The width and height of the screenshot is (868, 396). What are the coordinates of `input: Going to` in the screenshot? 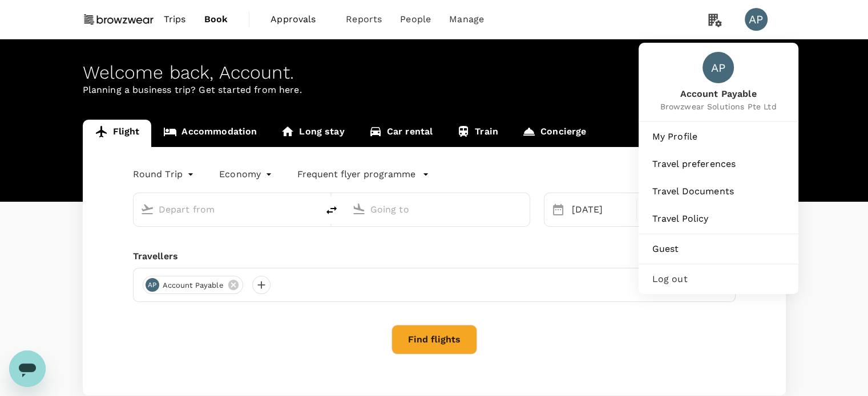 It's located at (438, 209).